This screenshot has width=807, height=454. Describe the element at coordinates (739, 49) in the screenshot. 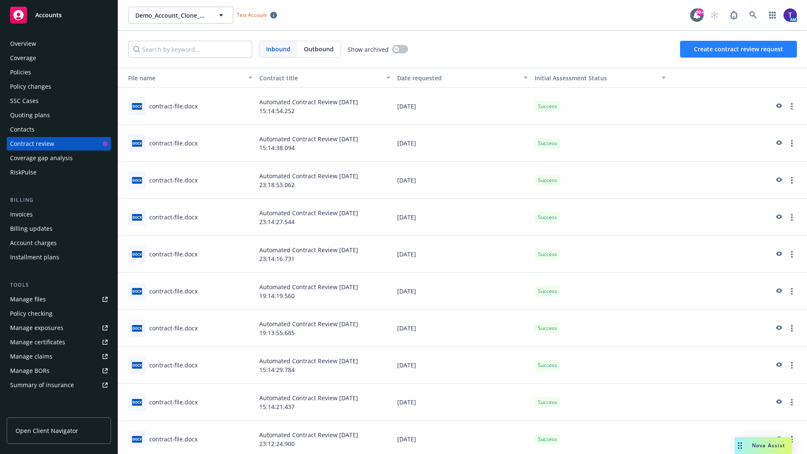

I see `button: Create contract review request` at that location.